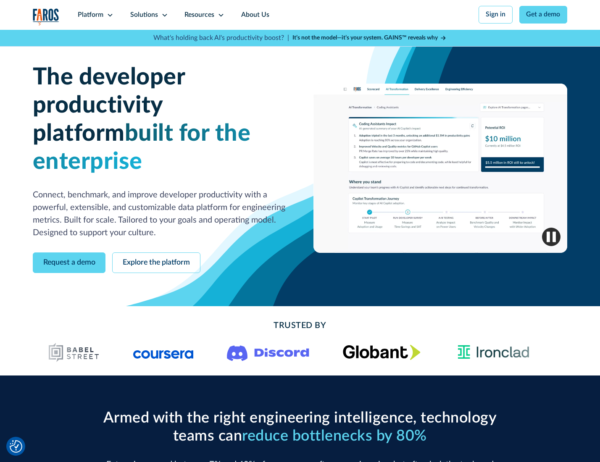  I want to click on img: Babel Street logo png, so click(74, 352).